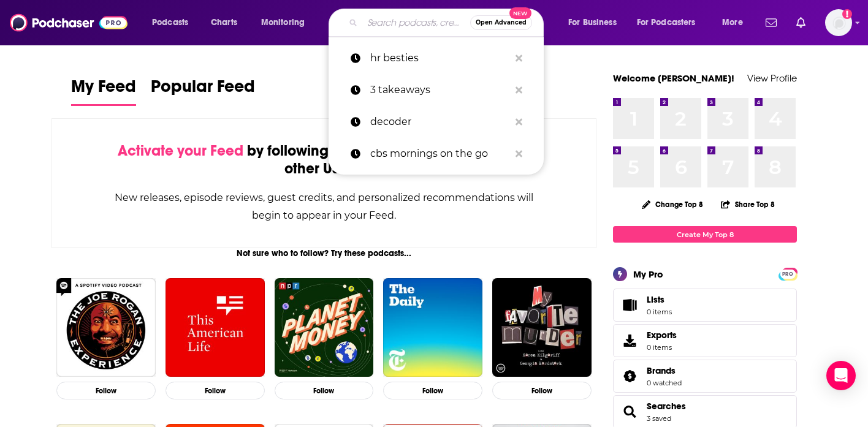 The width and height of the screenshot is (868, 427). I want to click on a: This American Life, so click(215, 328).